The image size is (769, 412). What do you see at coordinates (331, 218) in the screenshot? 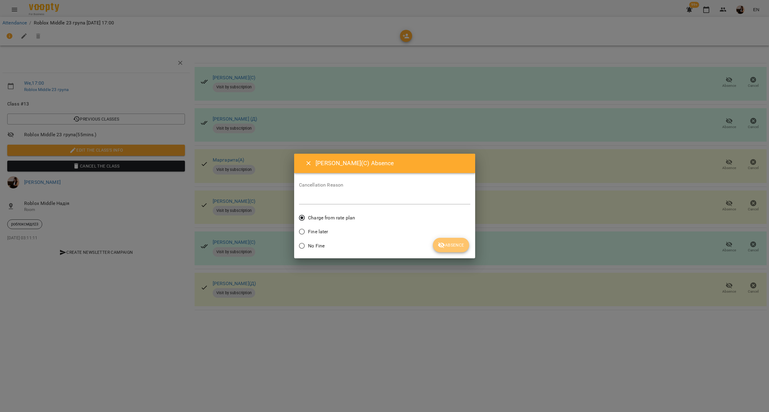
I see `span: Charge from rate plan` at bounding box center [331, 218].